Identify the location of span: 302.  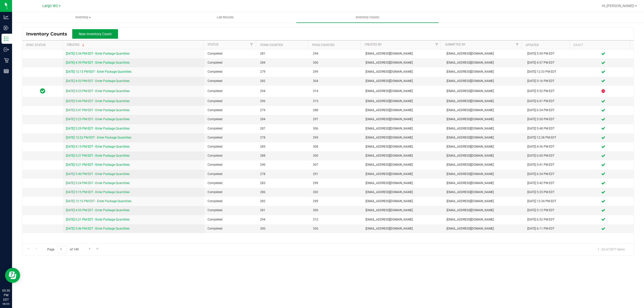
(336, 192).